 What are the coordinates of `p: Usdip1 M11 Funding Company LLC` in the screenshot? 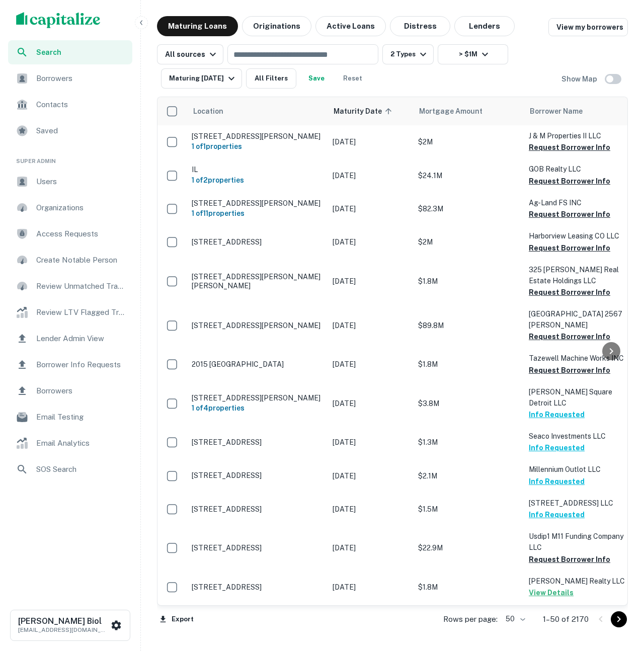 It's located at (579, 541).